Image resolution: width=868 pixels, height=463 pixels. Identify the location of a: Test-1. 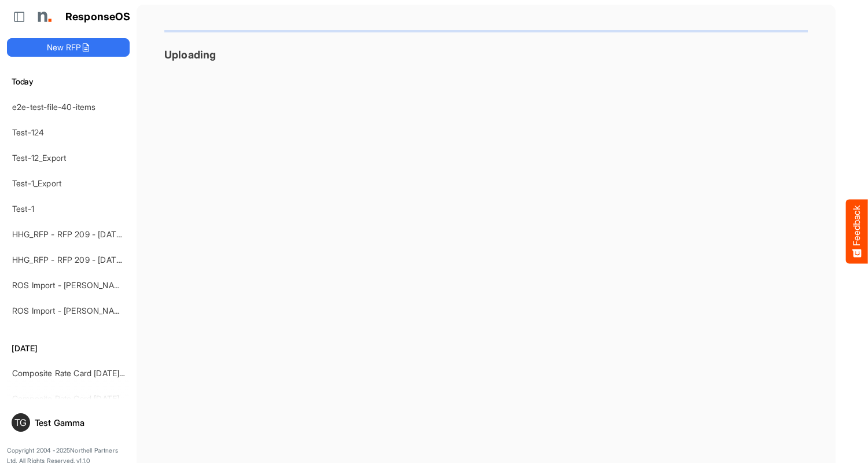
(23, 209).